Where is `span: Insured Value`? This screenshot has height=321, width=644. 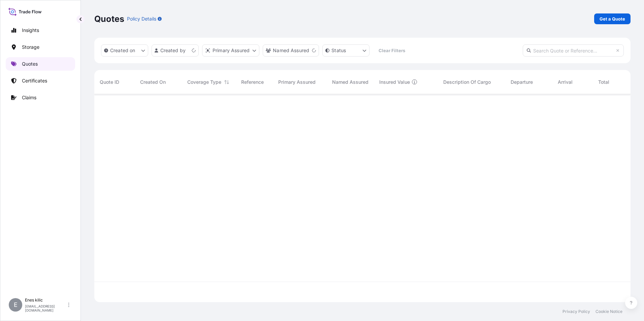
span: Insured Value is located at coordinates (395, 82).